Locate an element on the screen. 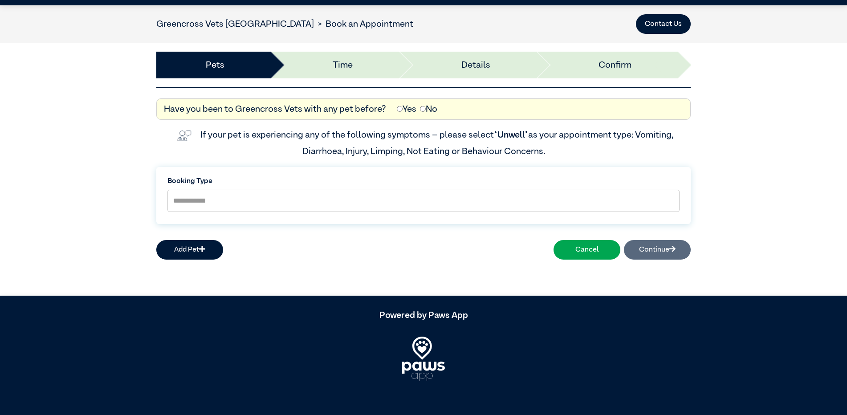 The image size is (847, 415). img: vet is located at coordinates (184, 136).